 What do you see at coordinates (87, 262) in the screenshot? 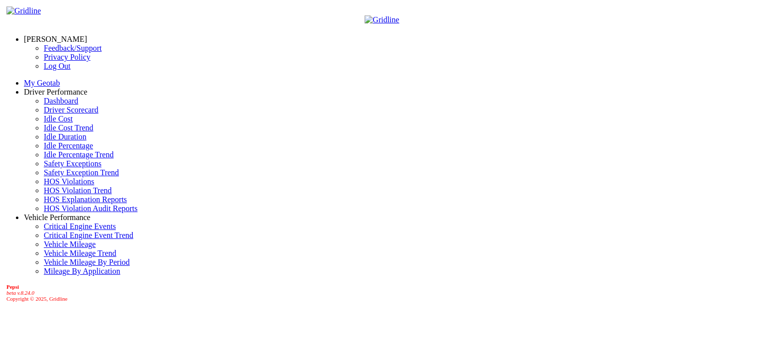
I see `a: Vehicle Mileage By Period` at bounding box center [87, 262].